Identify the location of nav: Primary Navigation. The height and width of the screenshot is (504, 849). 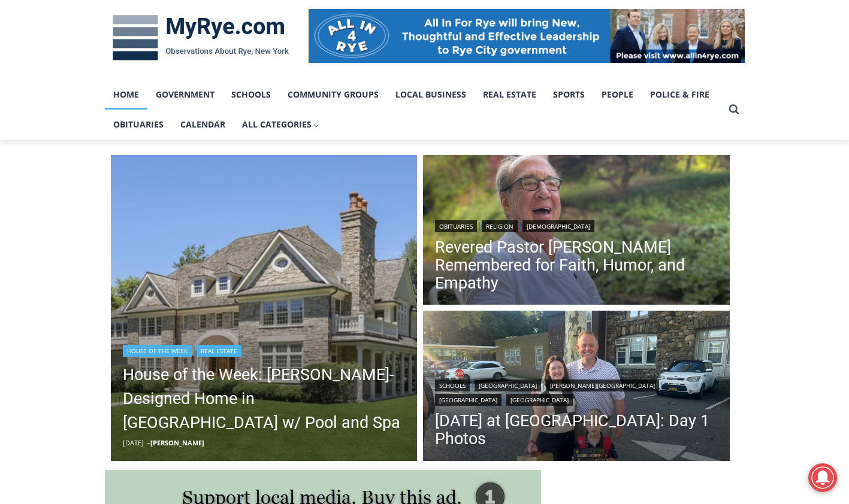
(414, 110).